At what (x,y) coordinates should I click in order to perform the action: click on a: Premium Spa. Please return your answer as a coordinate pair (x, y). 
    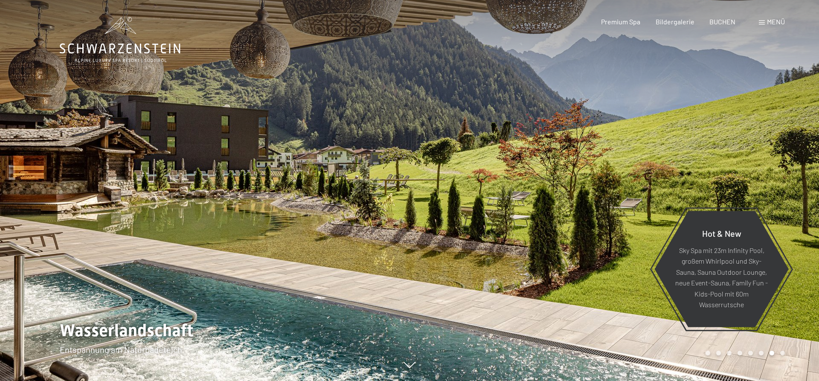
    Looking at the image, I should click on (621, 21).